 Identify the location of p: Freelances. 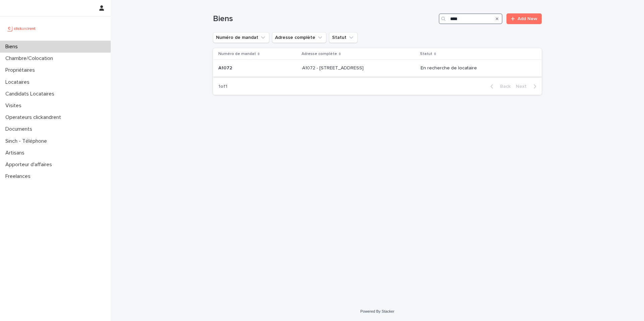
(19, 176).